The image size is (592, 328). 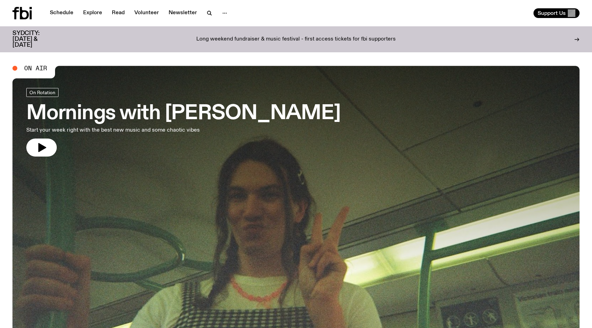 I want to click on a: On Rotation, so click(x=42, y=92).